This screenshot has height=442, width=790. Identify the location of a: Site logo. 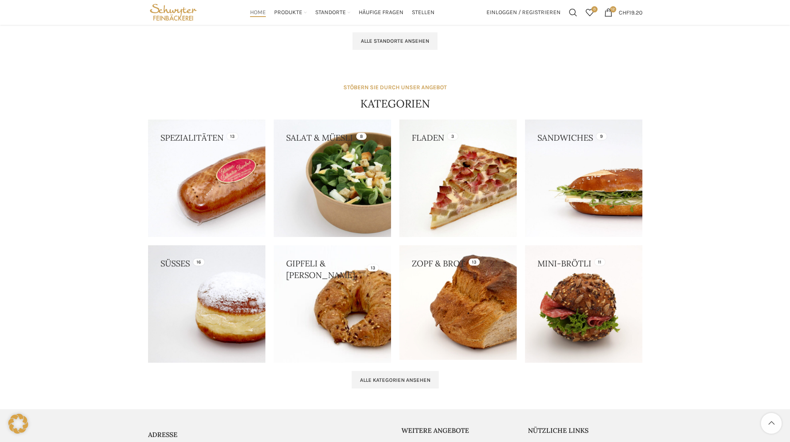
(173, 12).